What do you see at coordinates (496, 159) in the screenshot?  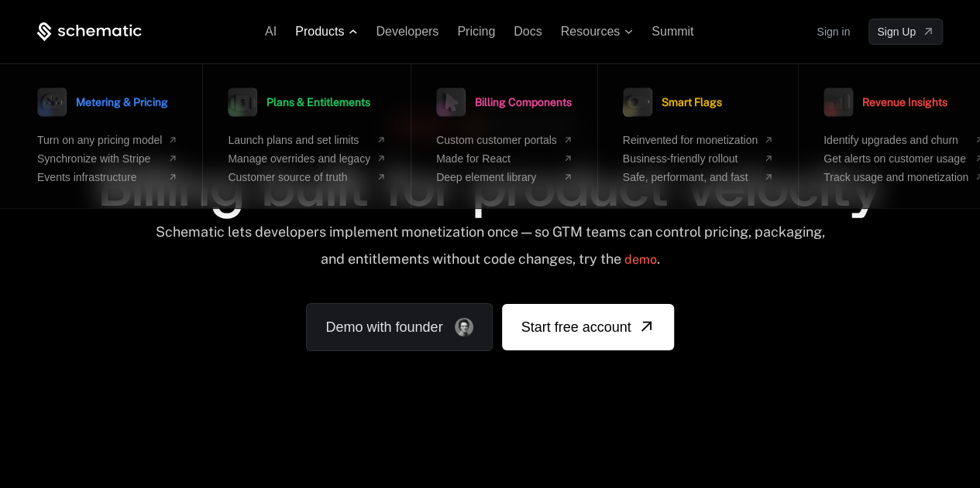 I see `span: Made for React` at bounding box center [496, 159].